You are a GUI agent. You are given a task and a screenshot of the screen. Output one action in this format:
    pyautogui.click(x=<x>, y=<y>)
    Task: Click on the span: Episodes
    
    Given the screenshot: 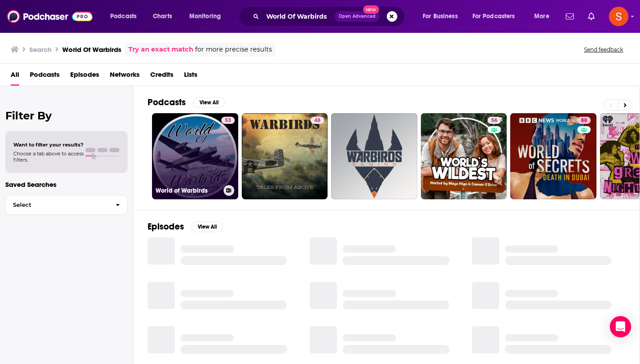 What is the action you would take?
    pyautogui.click(x=85, y=76)
    